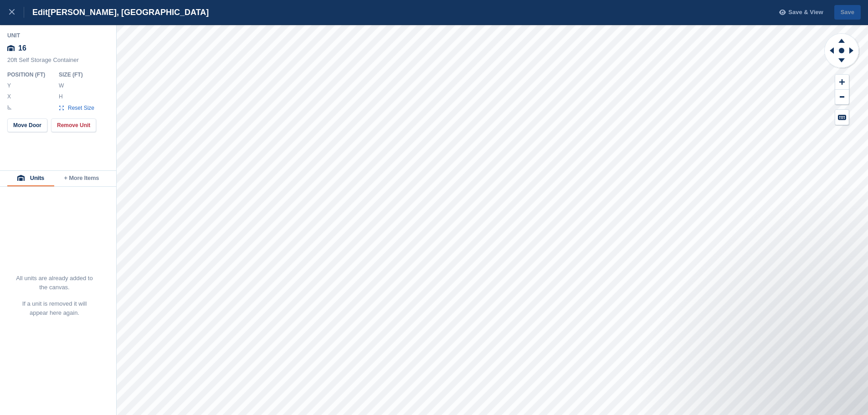 This screenshot has width=868, height=415. I want to click on button: Keyboard Shortcuts, so click(842, 117).